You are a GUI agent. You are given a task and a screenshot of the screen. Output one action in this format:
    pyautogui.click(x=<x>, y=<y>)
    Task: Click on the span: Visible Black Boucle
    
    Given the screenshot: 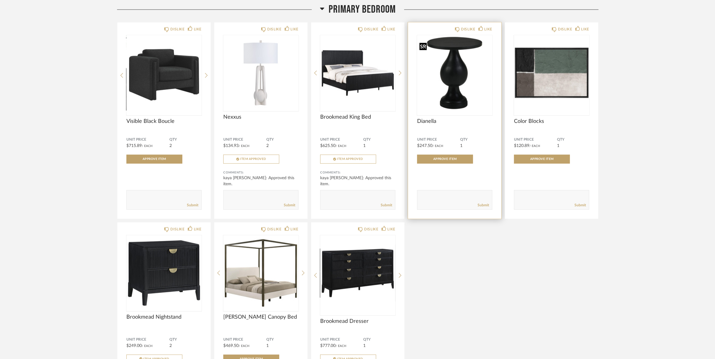 What is the action you would take?
    pyautogui.click(x=164, y=121)
    